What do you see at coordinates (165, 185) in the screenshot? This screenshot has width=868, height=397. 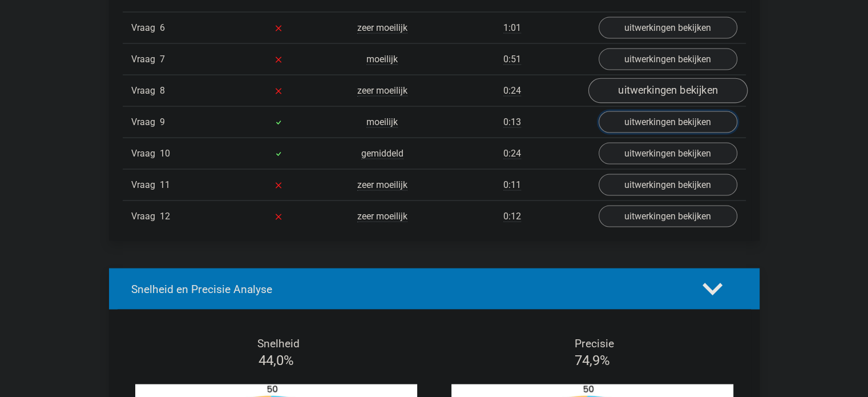 I see `span: 11` at bounding box center [165, 185].